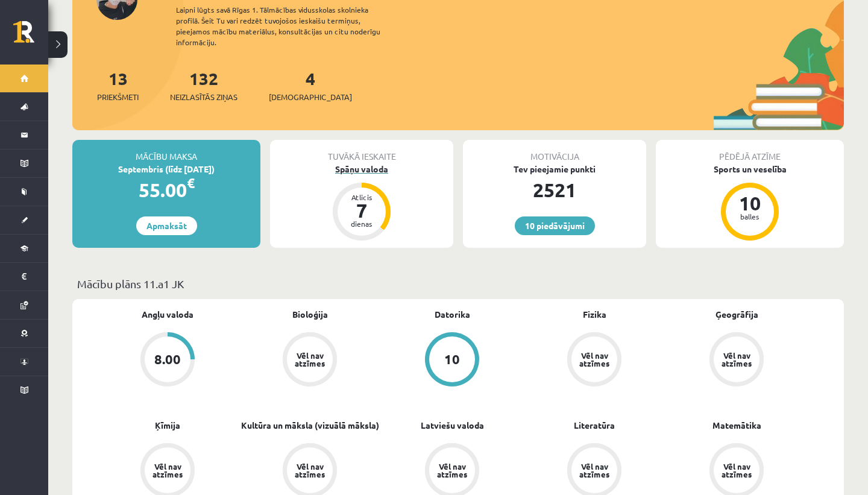 The width and height of the screenshot is (868, 495). Describe the element at coordinates (452, 361) in the screenshot. I see `a: 10` at that location.